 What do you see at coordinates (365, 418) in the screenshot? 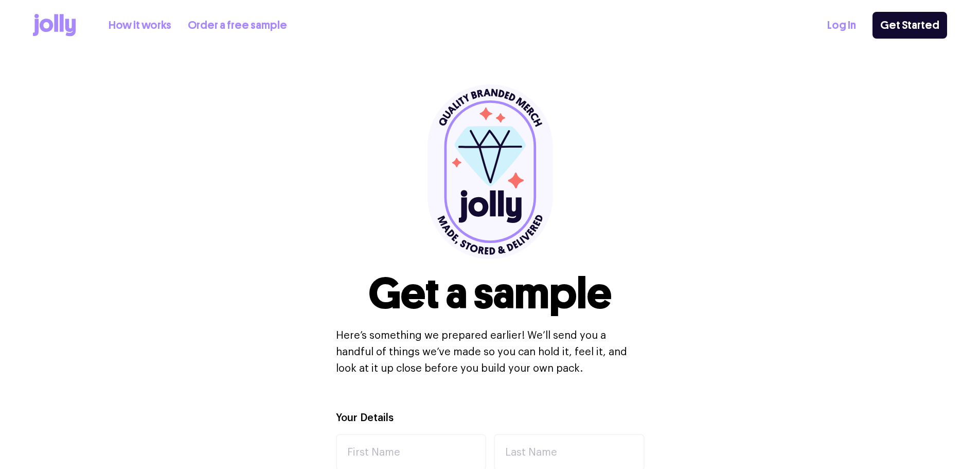
I see `label: Your Details` at bounding box center [365, 418].